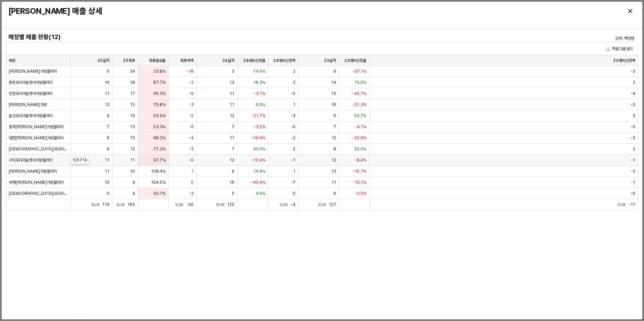  Describe the element at coordinates (359, 72) in the screenshot. I see `span: -37.1%` at that location.